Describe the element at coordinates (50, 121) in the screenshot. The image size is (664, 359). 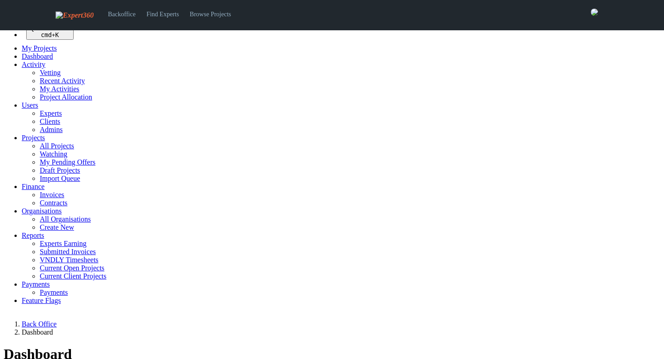
I see `a: Clients` at that location.